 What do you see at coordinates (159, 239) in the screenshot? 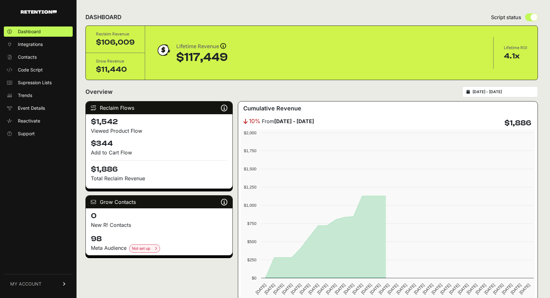
I see `h4: 98` at bounding box center [159, 239].